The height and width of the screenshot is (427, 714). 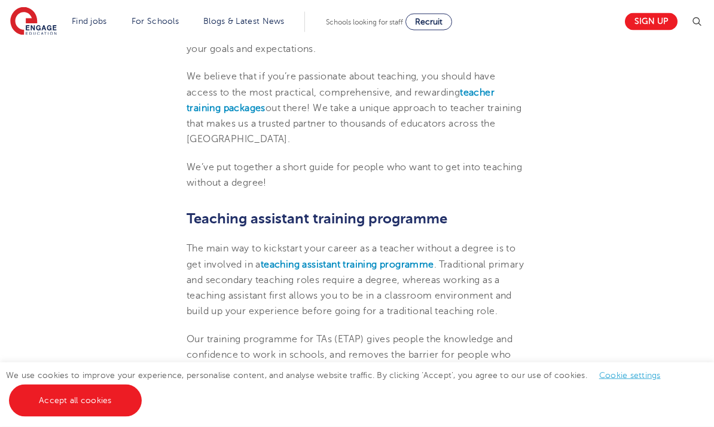 What do you see at coordinates (89, 21) in the screenshot?
I see `a: Find jobs` at bounding box center [89, 21].